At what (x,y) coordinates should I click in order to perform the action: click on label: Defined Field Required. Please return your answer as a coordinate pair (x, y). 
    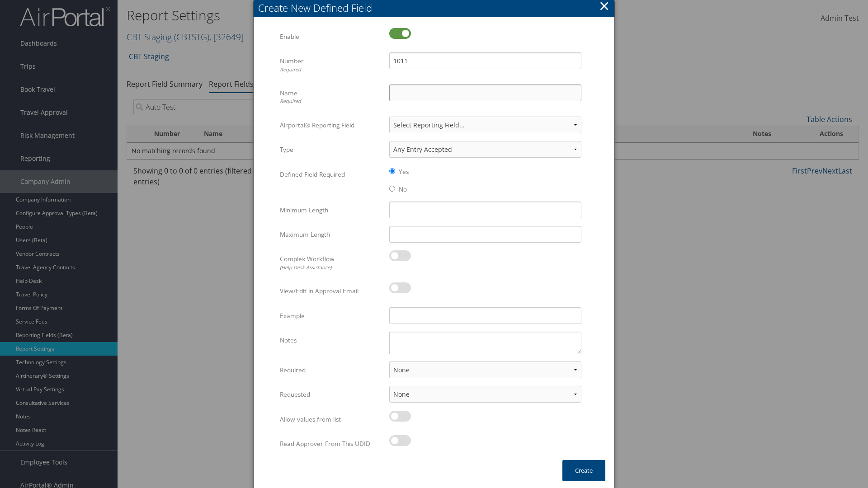
    Looking at the image, I should click on (331, 175).